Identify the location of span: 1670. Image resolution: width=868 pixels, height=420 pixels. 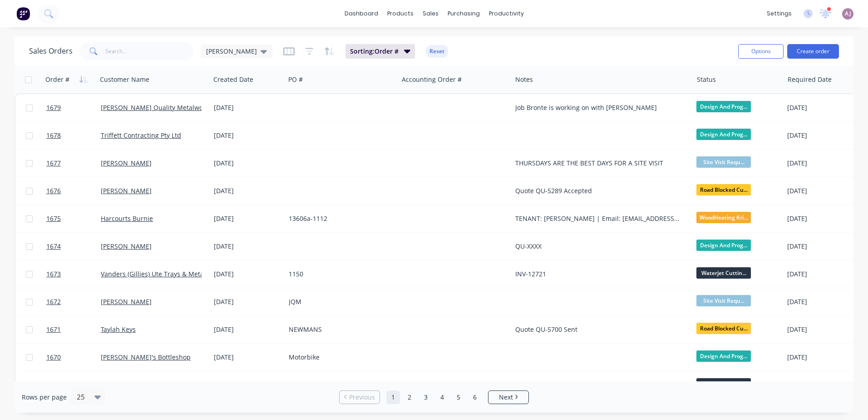
(54, 357).